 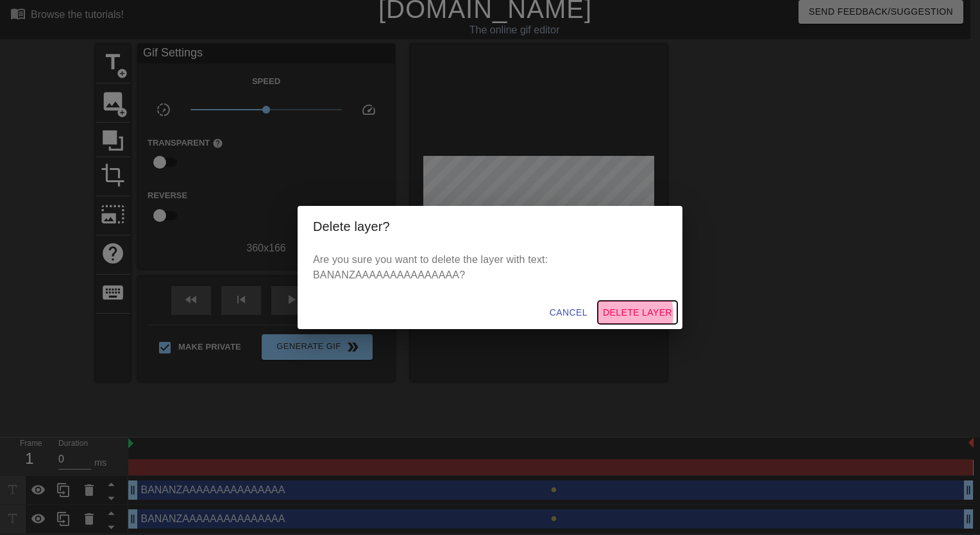 I want to click on button: Cancel, so click(x=568, y=312).